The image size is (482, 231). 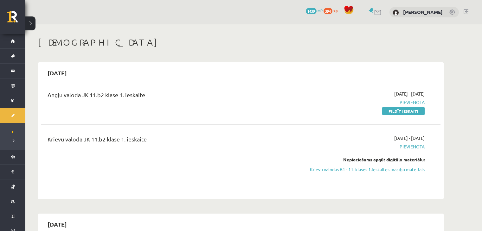 I want to click on a: Pildīt ieskaiti, so click(x=403, y=111).